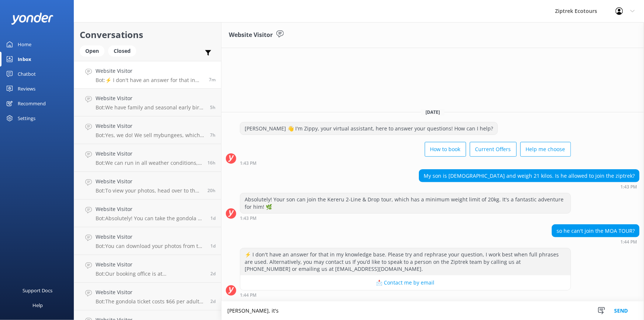  Describe the element at coordinates (148, 130) in the screenshot. I see `a: Website VisitorBot:Yes, we do! We sell mybungees, which are straps for your phone, at our Treehou...` at that location.